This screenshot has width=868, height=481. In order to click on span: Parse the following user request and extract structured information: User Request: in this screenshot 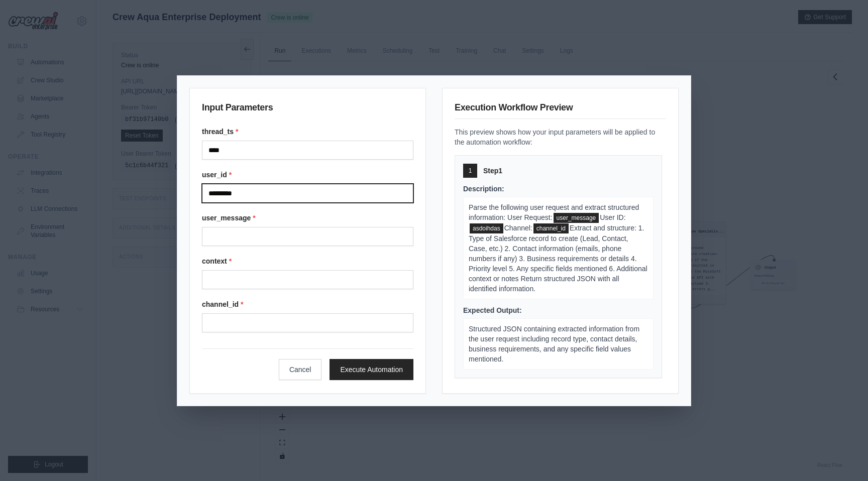, I will do `click(554, 213)`.